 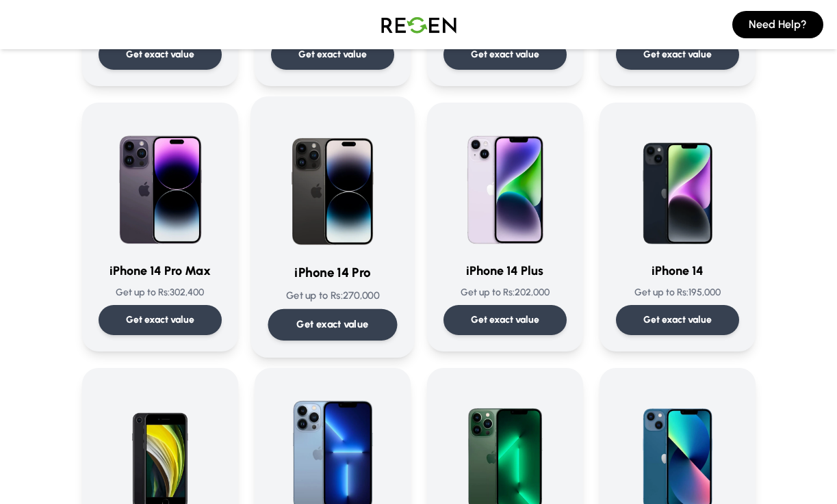 I want to click on img: iPhone 14, so click(x=677, y=184).